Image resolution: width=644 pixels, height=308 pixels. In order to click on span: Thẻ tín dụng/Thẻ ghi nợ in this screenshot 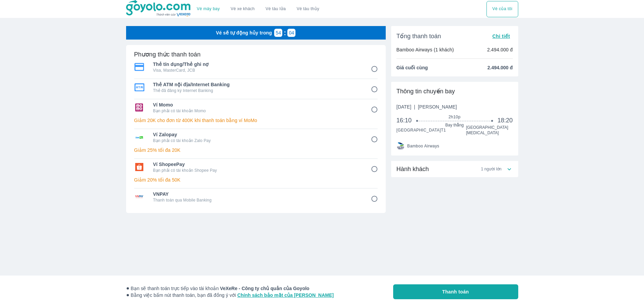, I will do `click(257, 64)`.